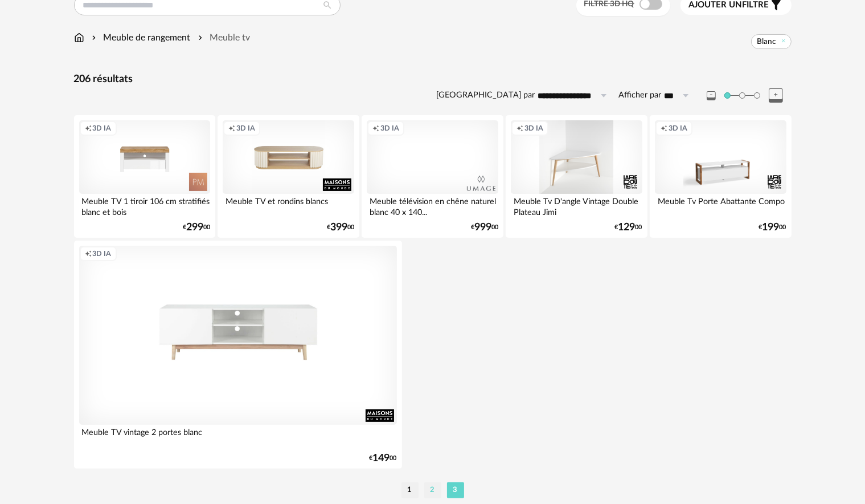 The width and height of the screenshot is (865, 504). Describe the element at coordinates (79, 38) in the screenshot. I see `img: svg+xml;base64,PHN2ZyB3aWR0aD0iMTYiIGhlaWdodD0iMTciIHZpZXdCb3g9IjAgMCAxNiAxNyIgZmlsbD0ibm9uZSIgeG...` at that location.